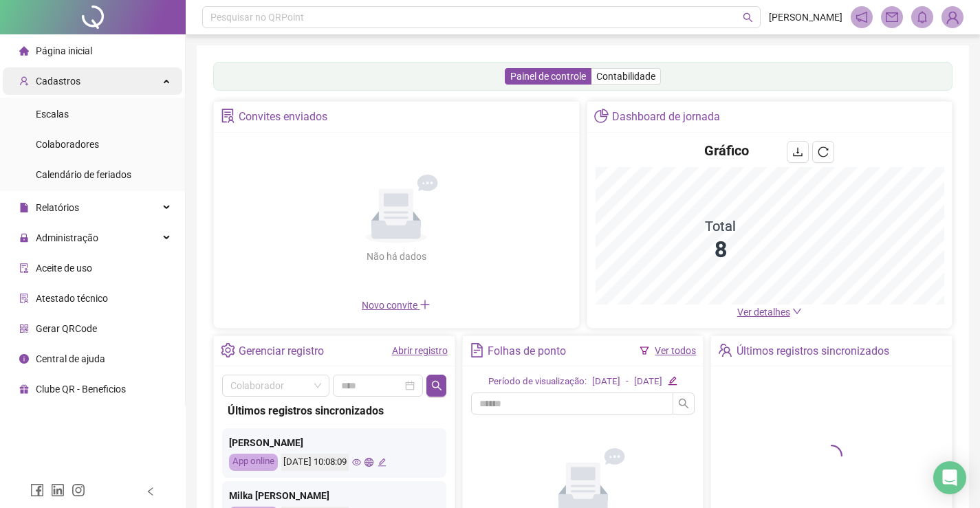  Describe the element at coordinates (24, 328) in the screenshot. I see `span: qrcode` at that location.